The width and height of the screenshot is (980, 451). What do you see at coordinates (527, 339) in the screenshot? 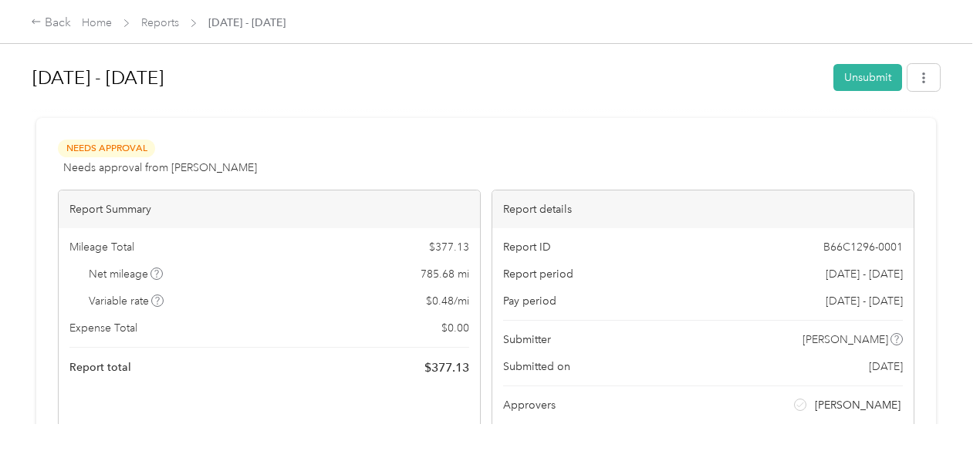
I see `span: Submitter` at bounding box center [527, 339].